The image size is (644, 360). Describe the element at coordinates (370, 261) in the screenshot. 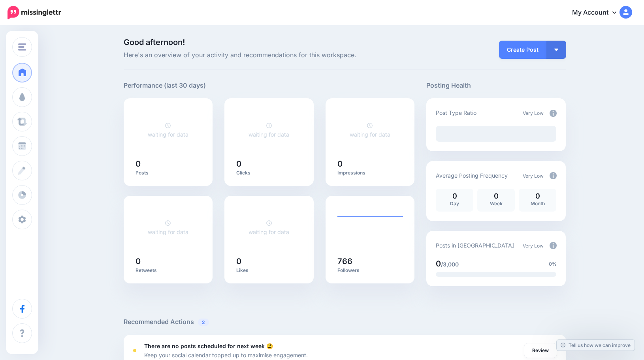

I see `h5: 766` at that location.